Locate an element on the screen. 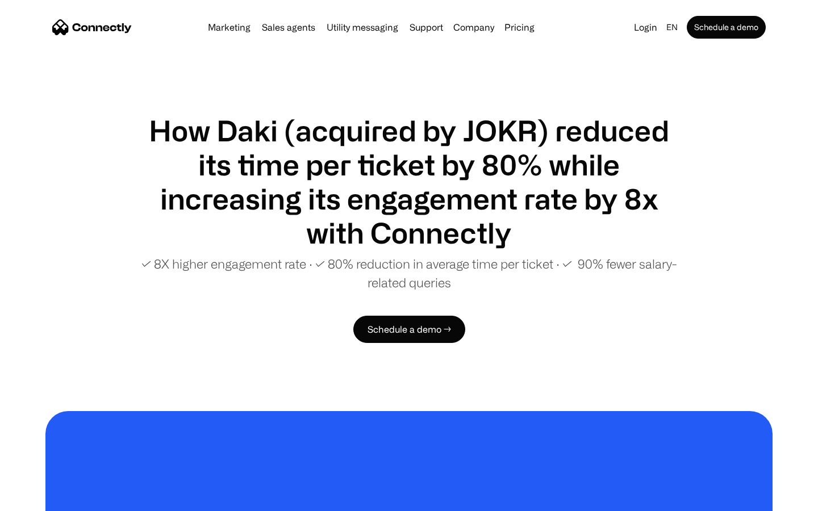 The height and width of the screenshot is (511, 818). a: Sales agents is located at coordinates (288, 27).